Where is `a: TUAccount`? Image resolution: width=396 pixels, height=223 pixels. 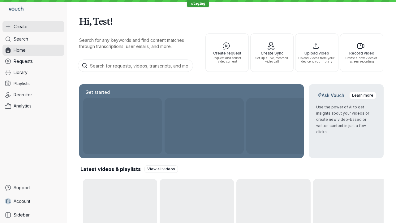
a: TUAccount is located at coordinates (33, 201).